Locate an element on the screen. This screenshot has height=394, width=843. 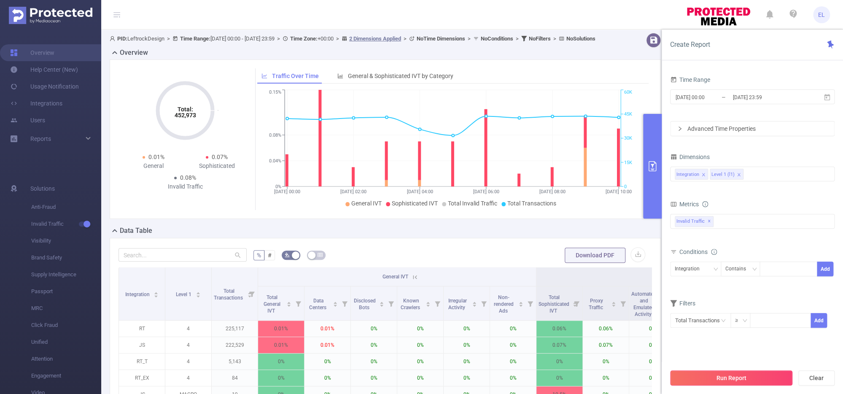
span: General IVT is located at coordinates (366, 203).